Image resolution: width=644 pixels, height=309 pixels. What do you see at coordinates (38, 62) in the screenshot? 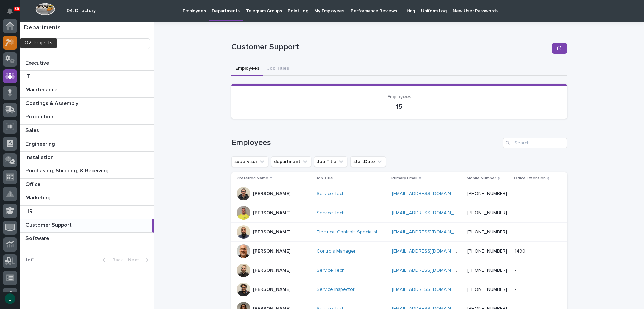
I see `p: Executive` at bounding box center [38, 62].